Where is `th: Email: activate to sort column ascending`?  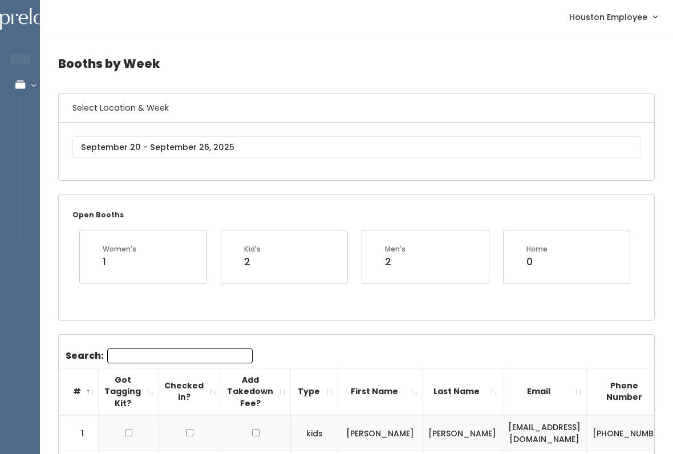 th: Email: activate to sort column ascending is located at coordinates (545, 391).